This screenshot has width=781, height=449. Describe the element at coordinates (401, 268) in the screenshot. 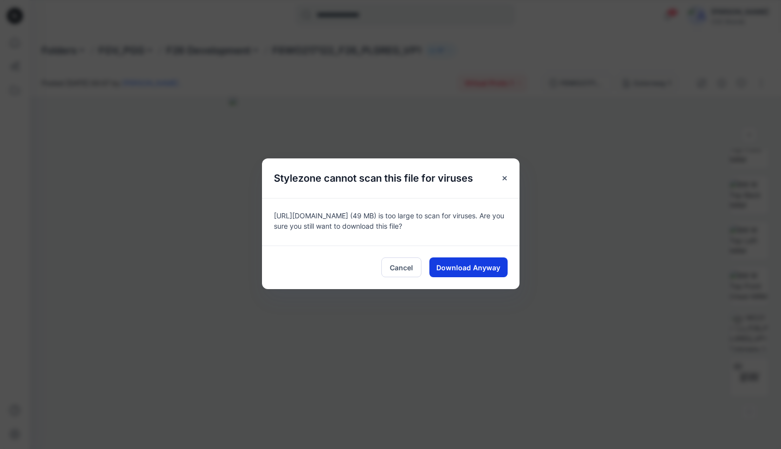

I see `span: Cancel` at that location.